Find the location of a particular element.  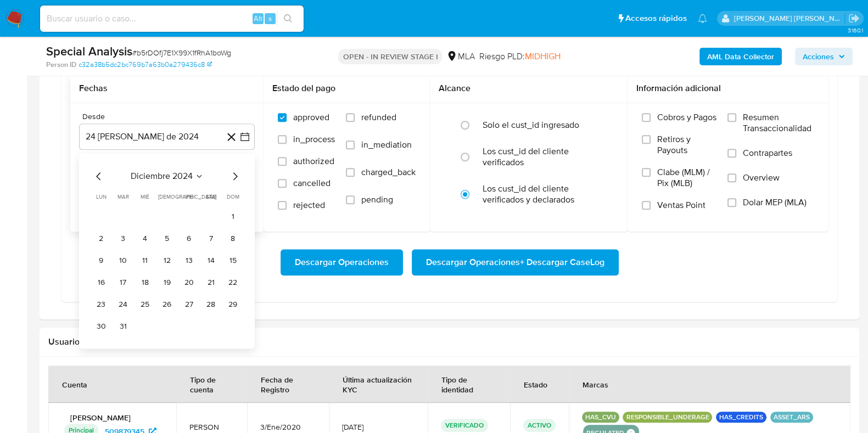

div: MLA is located at coordinates (460, 56).